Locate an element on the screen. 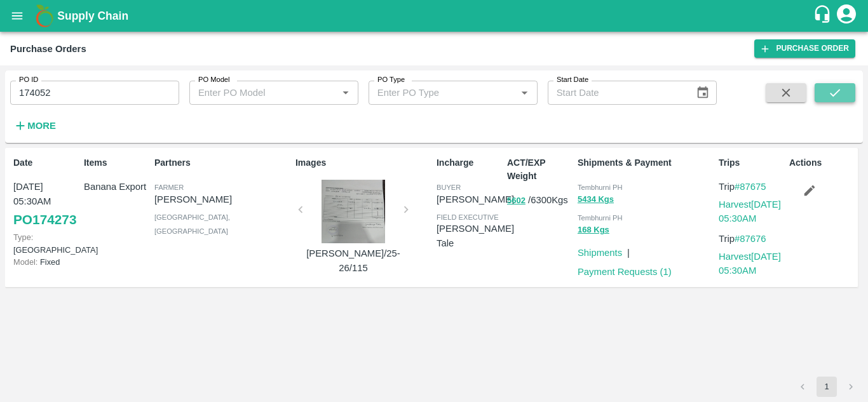  a: PO174273 is located at coordinates (44, 220).